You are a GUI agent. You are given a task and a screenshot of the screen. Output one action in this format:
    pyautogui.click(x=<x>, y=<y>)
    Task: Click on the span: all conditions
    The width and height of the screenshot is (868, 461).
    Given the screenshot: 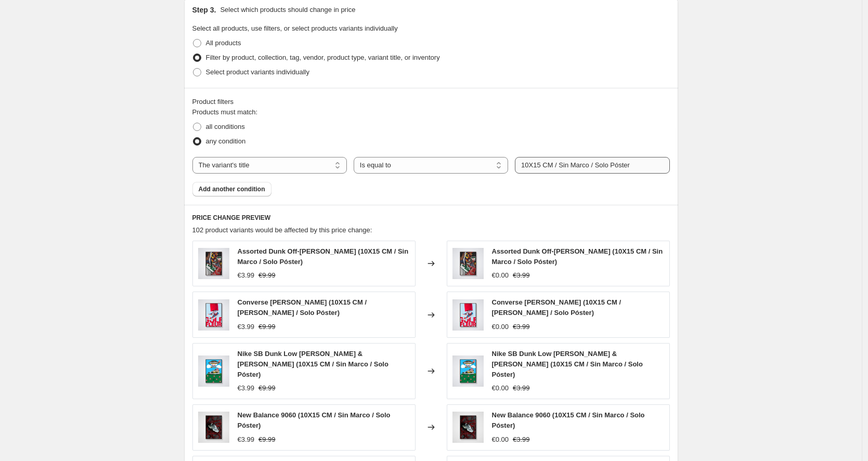 What is the action you would take?
    pyautogui.click(x=225, y=127)
    